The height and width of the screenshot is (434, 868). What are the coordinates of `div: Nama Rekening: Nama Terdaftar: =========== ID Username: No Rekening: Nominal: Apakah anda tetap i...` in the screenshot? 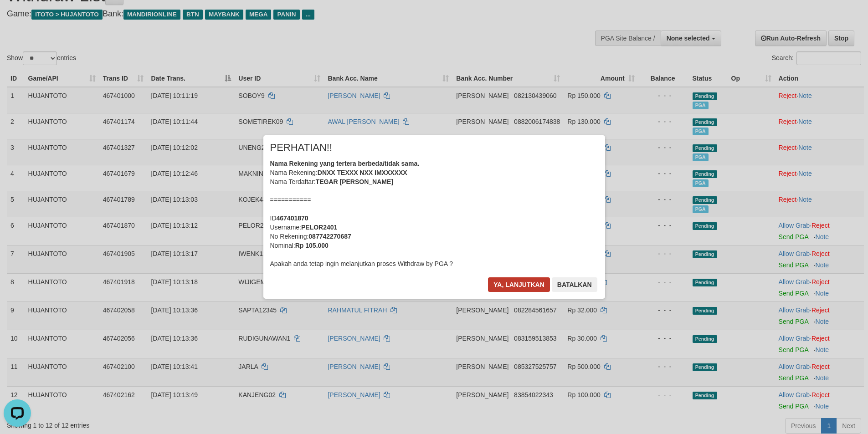 It's located at (434, 214).